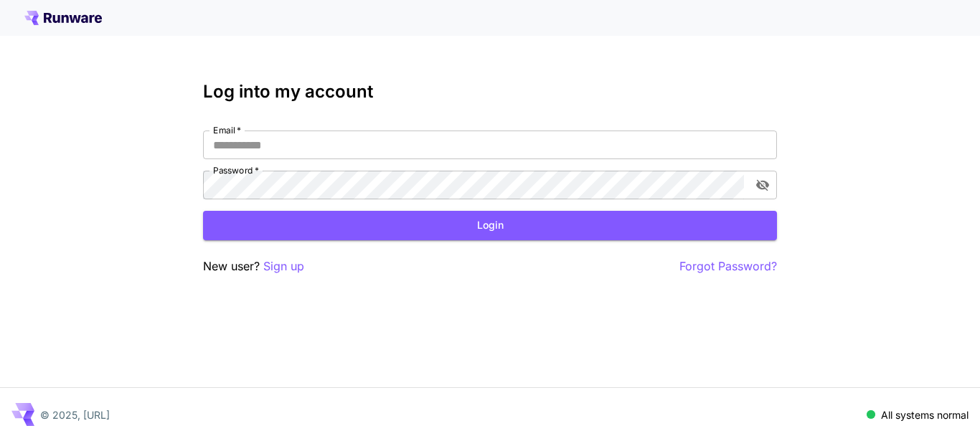 Image resolution: width=980 pixels, height=441 pixels. I want to click on button: Sign up, so click(284, 266).